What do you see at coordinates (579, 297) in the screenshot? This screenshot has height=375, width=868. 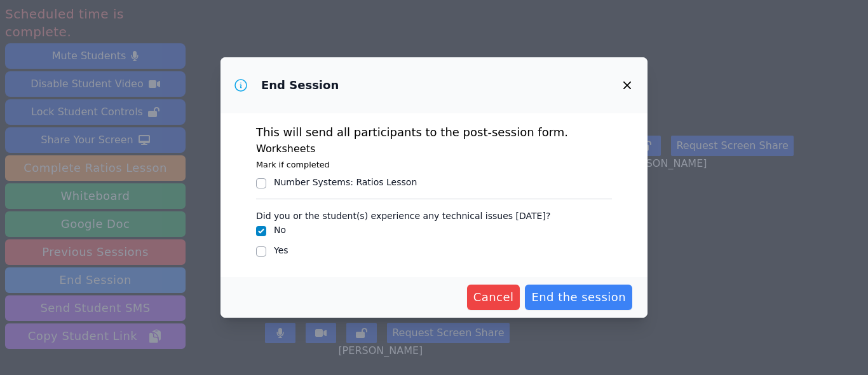 I see `span: End the session` at bounding box center [579, 297].